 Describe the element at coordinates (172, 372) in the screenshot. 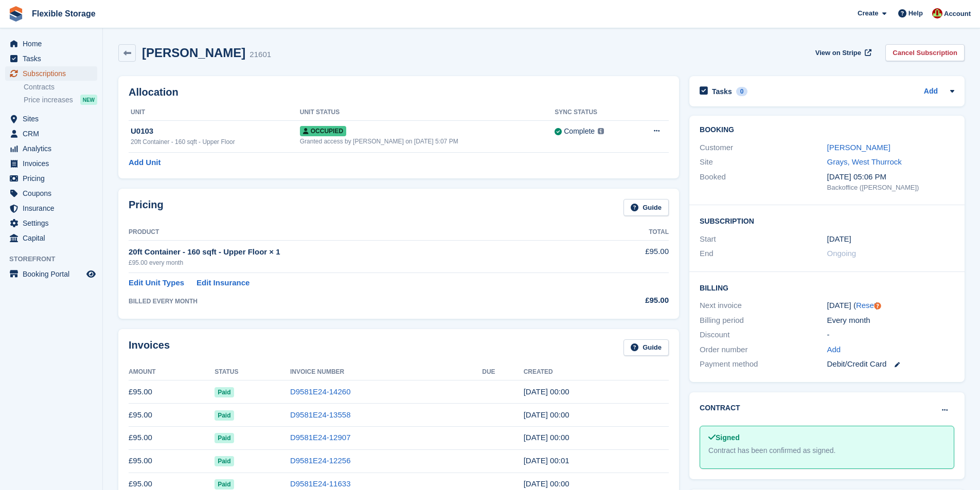

I see `th: Amount` at that location.